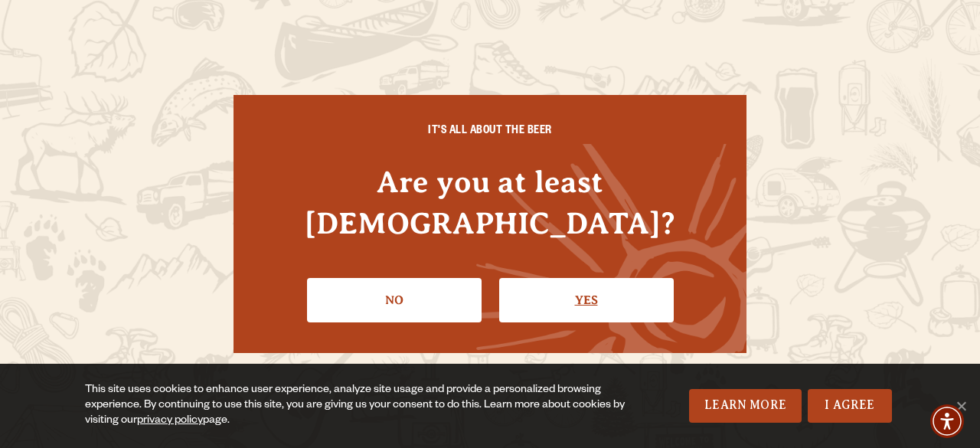  What do you see at coordinates (394, 300) in the screenshot?
I see `a: No` at bounding box center [394, 300].